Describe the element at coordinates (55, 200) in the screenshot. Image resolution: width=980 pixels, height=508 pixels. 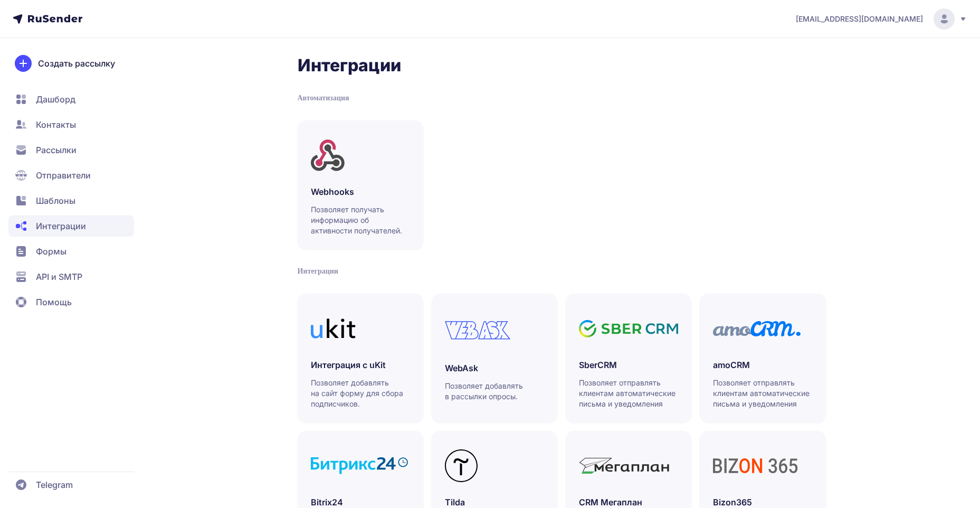
I see `span: Шаблоны` at that location.